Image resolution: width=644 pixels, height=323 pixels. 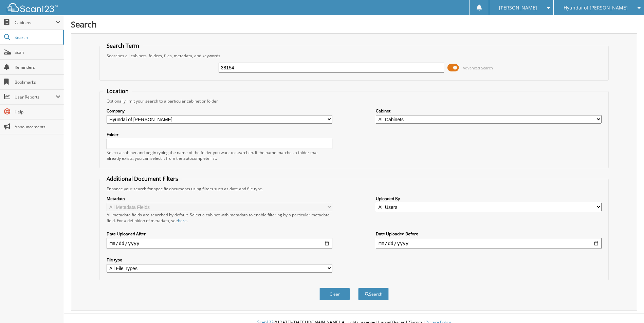 What do you see at coordinates (219, 135) in the screenshot?
I see `label: Folder` at bounding box center [219, 135].